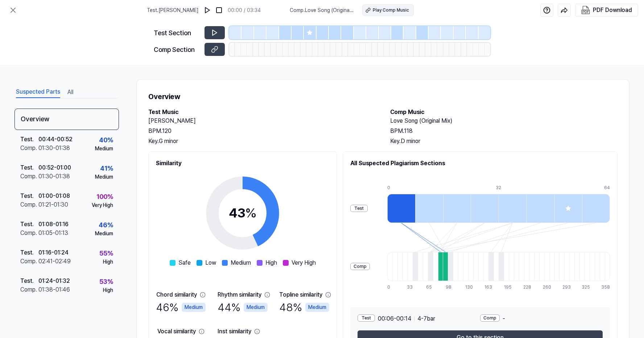 The height and width of the screenshot is (338, 644). Describe the element at coordinates (106, 140) in the screenshot. I see `div: 40 %` at that location.